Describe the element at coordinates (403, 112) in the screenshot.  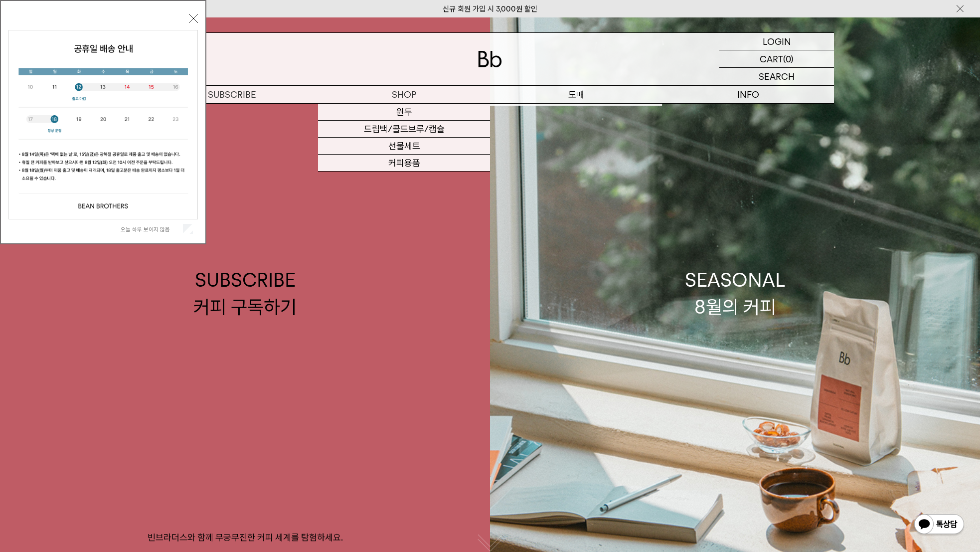
I see `a: 원두` at that location.